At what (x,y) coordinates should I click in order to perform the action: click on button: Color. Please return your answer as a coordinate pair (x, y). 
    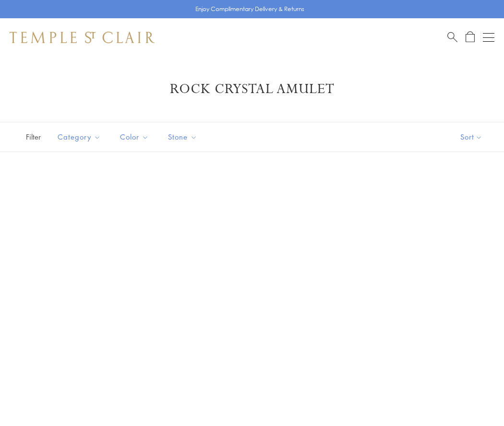
    Looking at the image, I should click on (135, 137).